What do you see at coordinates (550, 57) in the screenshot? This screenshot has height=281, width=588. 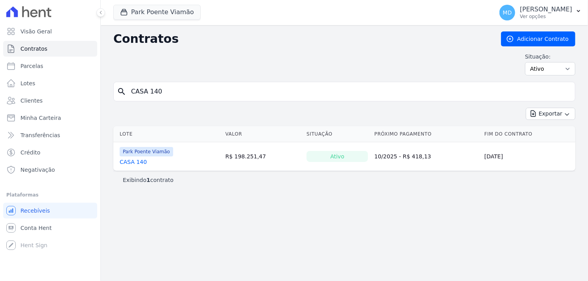 I see `label: Situação:` at bounding box center [550, 57].